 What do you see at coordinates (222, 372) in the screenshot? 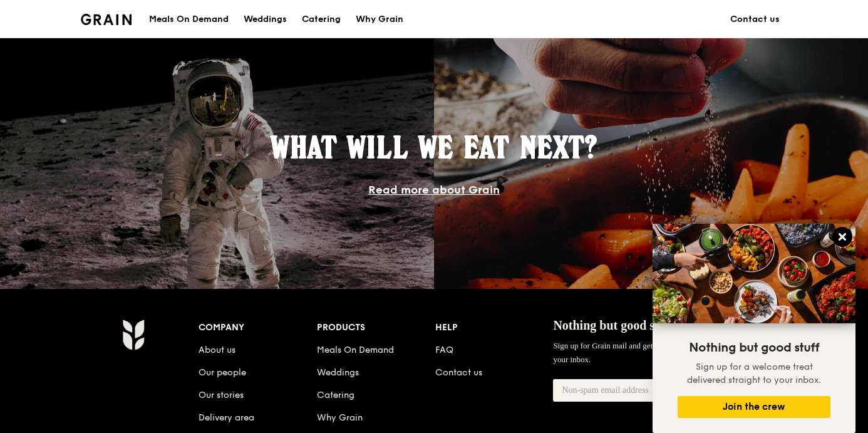
I see `a: Our people` at bounding box center [222, 372].